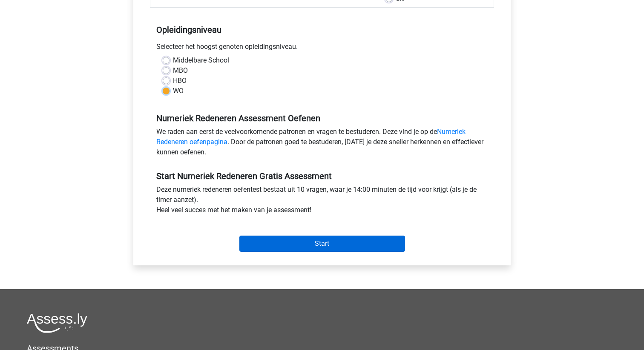 The height and width of the screenshot is (350, 644). I want to click on h5: Start Numeriek Redeneren Gratis Assessment, so click(322, 176).